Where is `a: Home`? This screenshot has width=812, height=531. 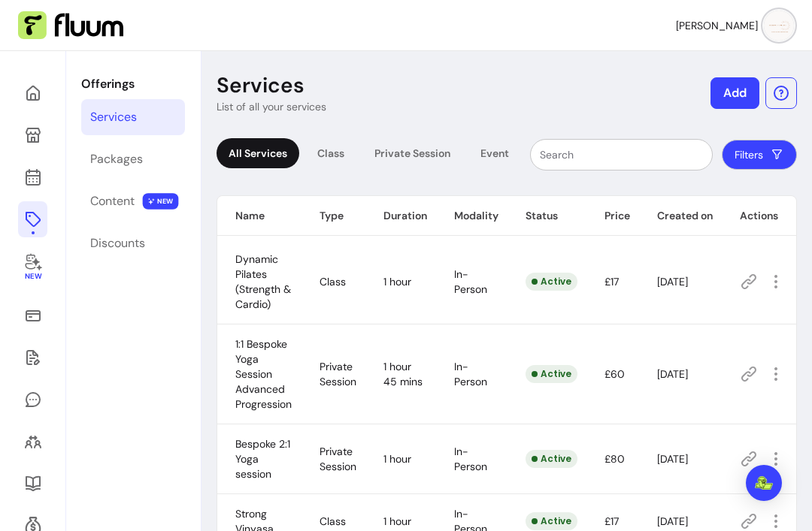 a: Home is located at coordinates (32, 93).